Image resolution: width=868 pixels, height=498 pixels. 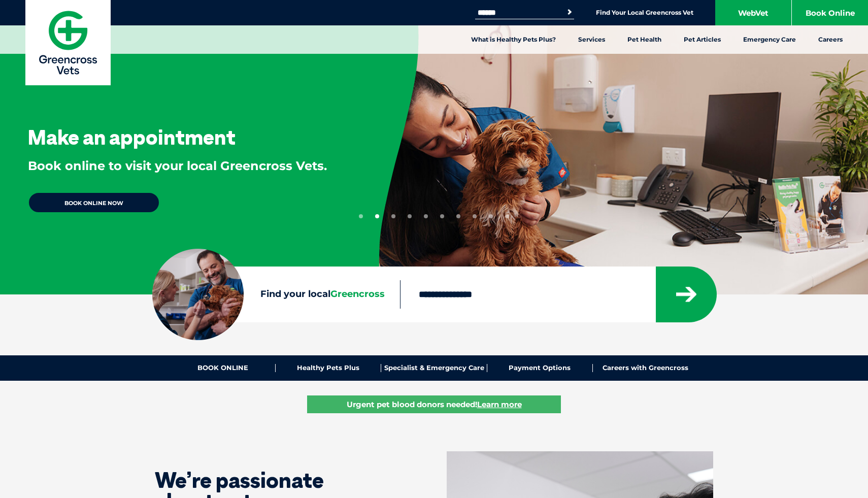 I want to click on a: Careers with Greencross, so click(x=645, y=368).